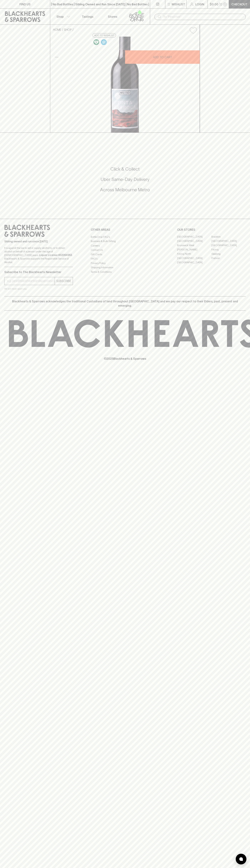 The height and width of the screenshot is (868, 250). I want to click on p: Shop, so click(60, 17).